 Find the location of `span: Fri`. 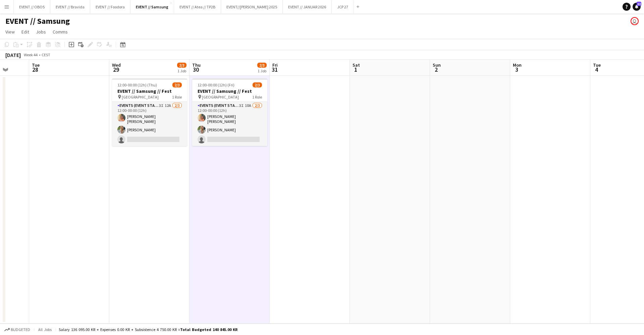

span: Fri is located at coordinates (275, 65).